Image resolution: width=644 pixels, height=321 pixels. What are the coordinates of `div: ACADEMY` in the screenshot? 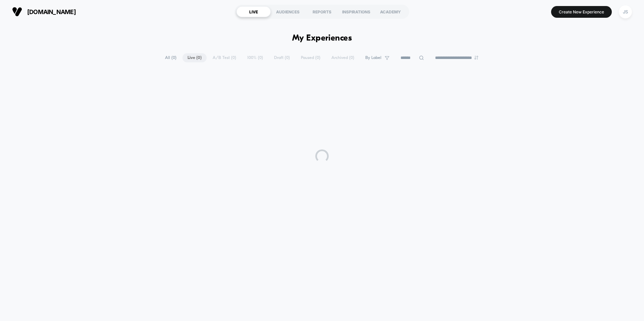 It's located at (391, 12).